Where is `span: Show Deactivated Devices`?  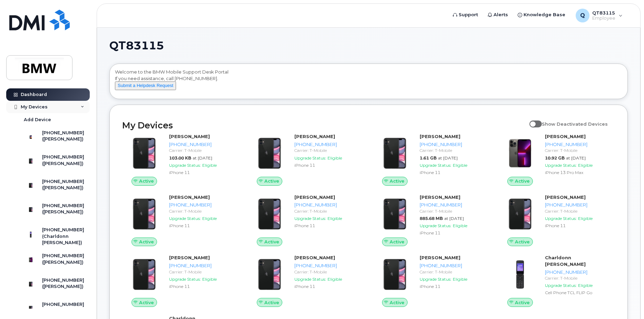
span: Show Deactivated Devices is located at coordinates (575, 124).